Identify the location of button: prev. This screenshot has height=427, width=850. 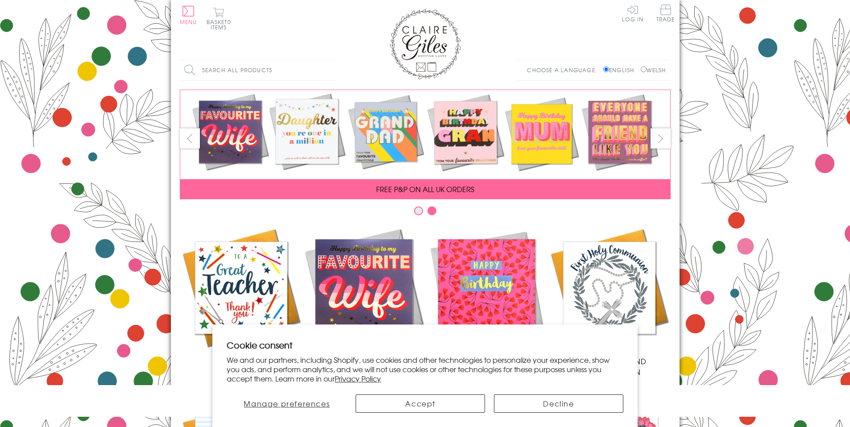
(190, 138).